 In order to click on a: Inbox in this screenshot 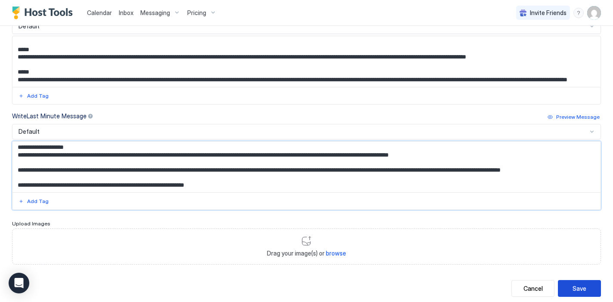, I will do `click(126, 12)`.